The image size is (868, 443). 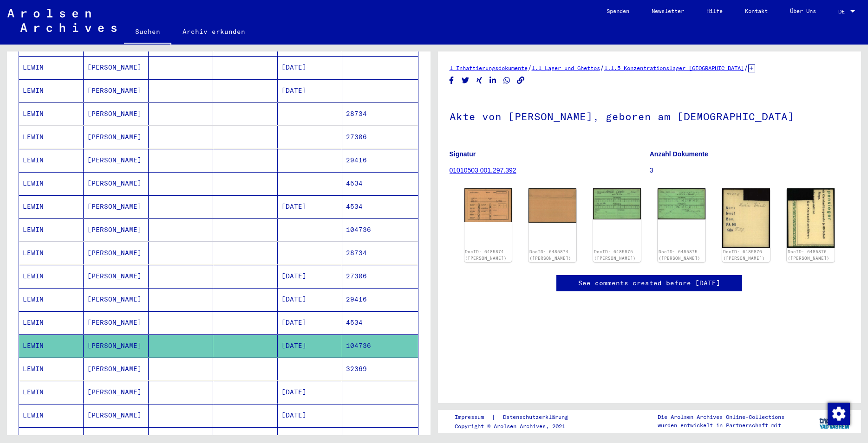 What do you see at coordinates (380, 369) in the screenshot?
I see `mat-cell: 32369` at bounding box center [380, 369].